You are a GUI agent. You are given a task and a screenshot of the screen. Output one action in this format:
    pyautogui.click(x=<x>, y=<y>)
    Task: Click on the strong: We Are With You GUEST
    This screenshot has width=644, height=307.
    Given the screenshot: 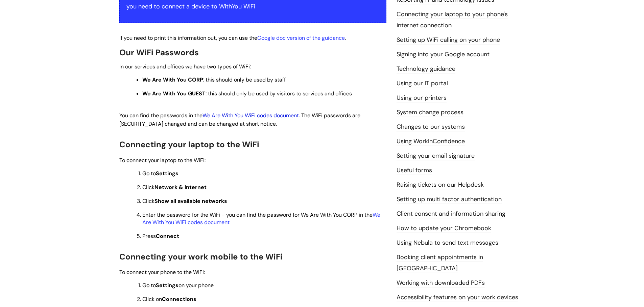 What is the action you would take?
    pyautogui.click(x=174, y=94)
    